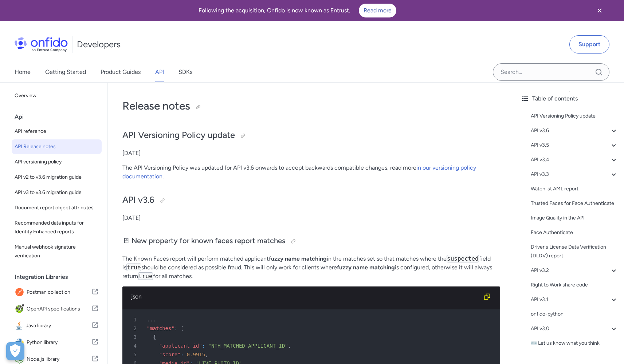 This screenshot has height=364, width=624. What do you see at coordinates (59, 117) in the screenshot?
I see `div: Api` at bounding box center [59, 117].